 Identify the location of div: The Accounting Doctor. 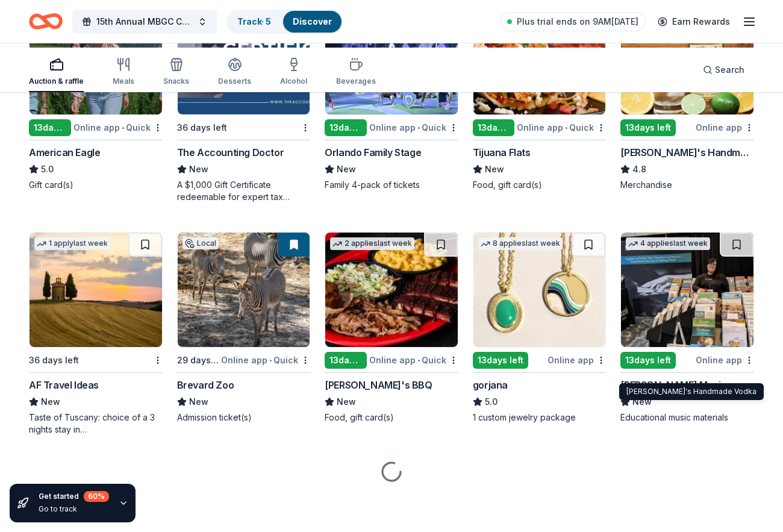
(231, 152).